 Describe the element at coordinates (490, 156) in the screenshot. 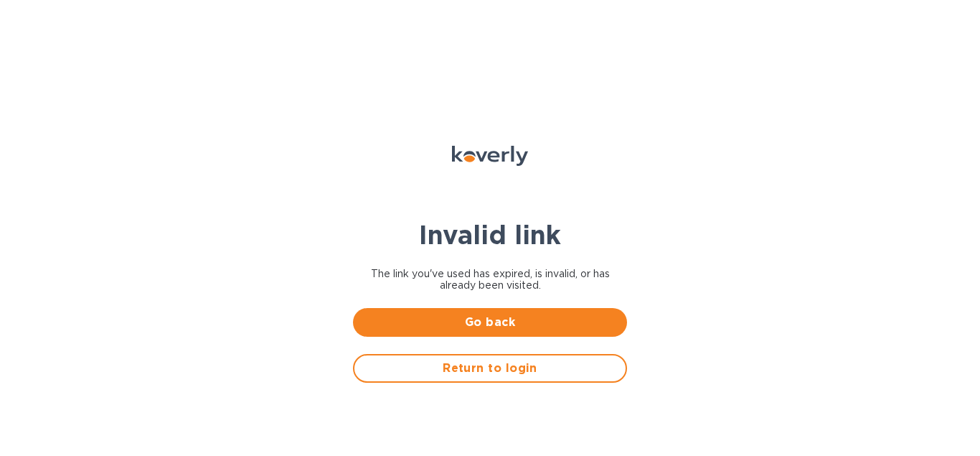

I see `img: Koverly` at that location.